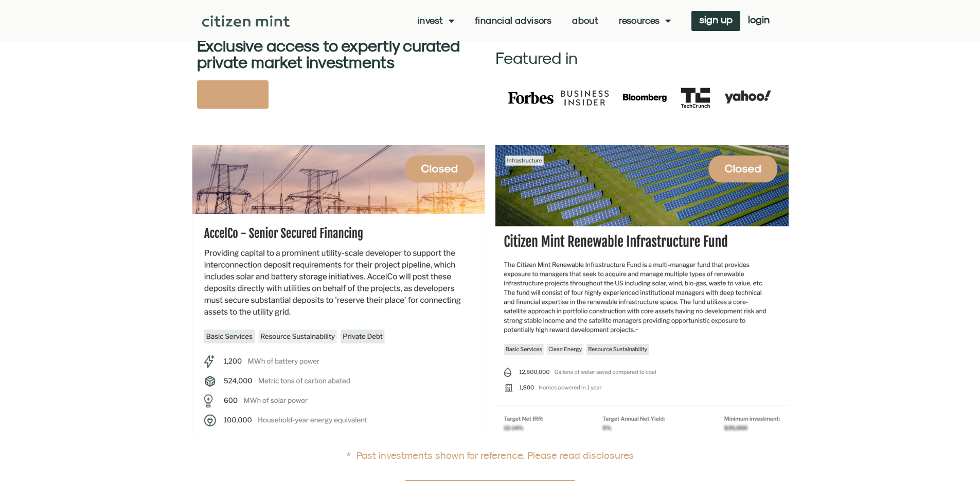 The image size is (980, 481). Describe the element at coordinates (759, 21) in the screenshot. I see `a: login` at that location.